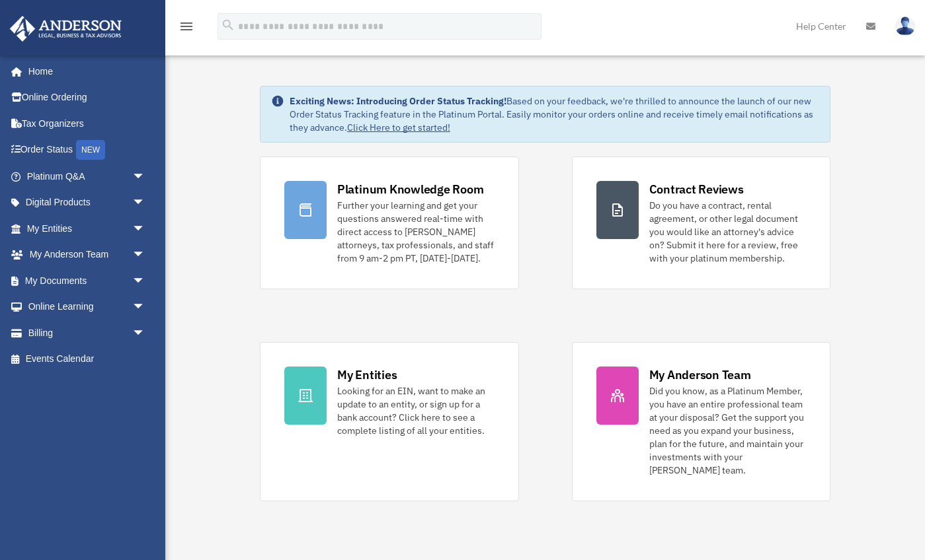 The width and height of the screenshot is (925, 560). What do you see at coordinates (87, 150) in the screenshot?
I see `a: Order StatusNEW` at bounding box center [87, 150].